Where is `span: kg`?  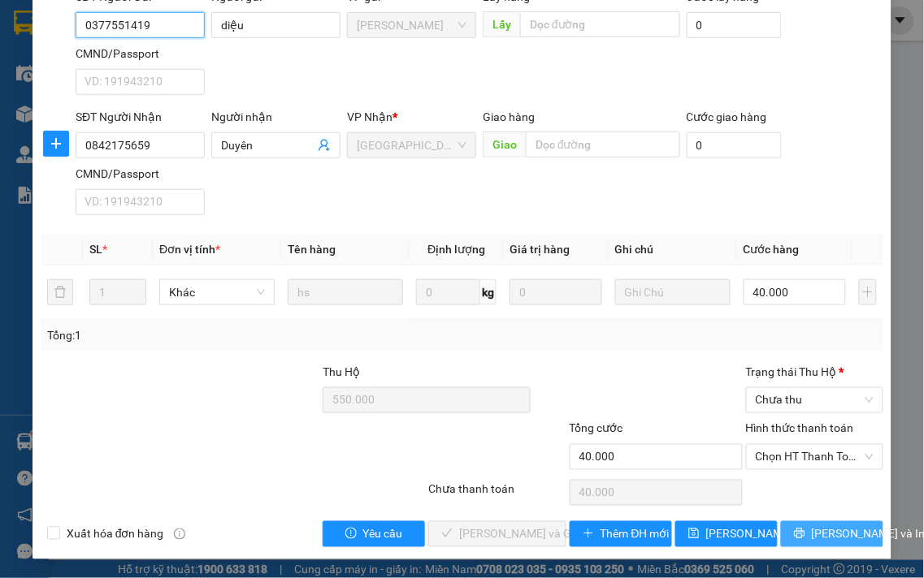
span: kg is located at coordinates (488, 292).